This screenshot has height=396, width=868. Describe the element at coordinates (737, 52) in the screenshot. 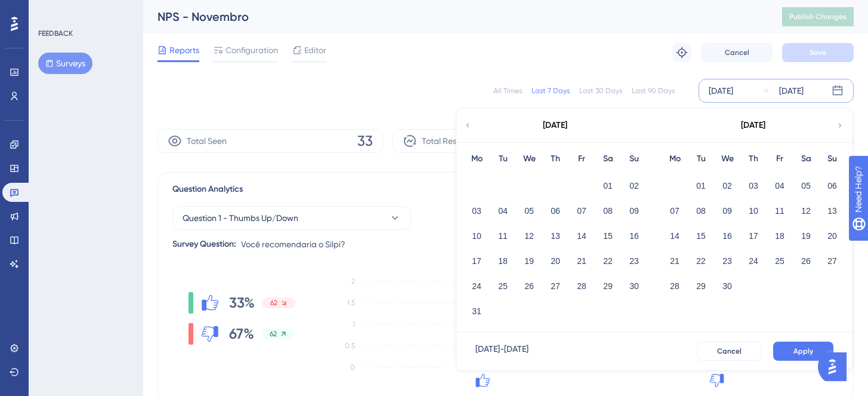

I see `span: Cancel` at that location.